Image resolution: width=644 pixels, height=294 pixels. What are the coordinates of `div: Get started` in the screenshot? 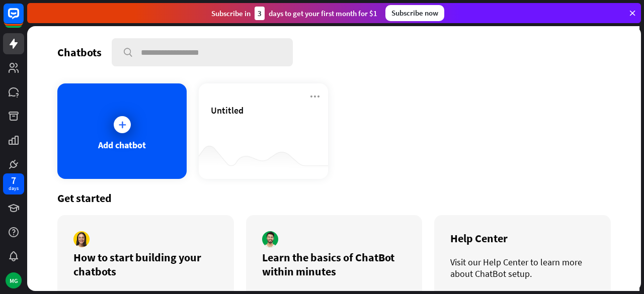 It's located at (334, 198).